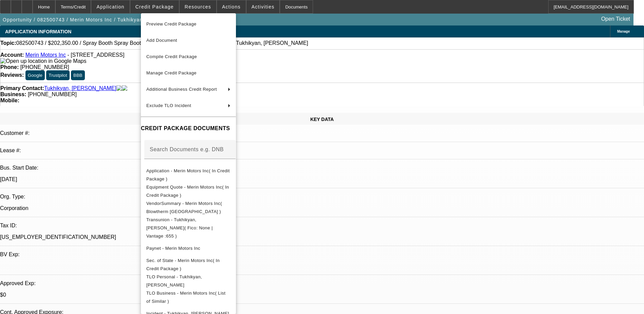 The image size is (644, 314). Describe the element at coordinates (171, 73) in the screenshot. I see `span: Manage Credit Package` at that location.